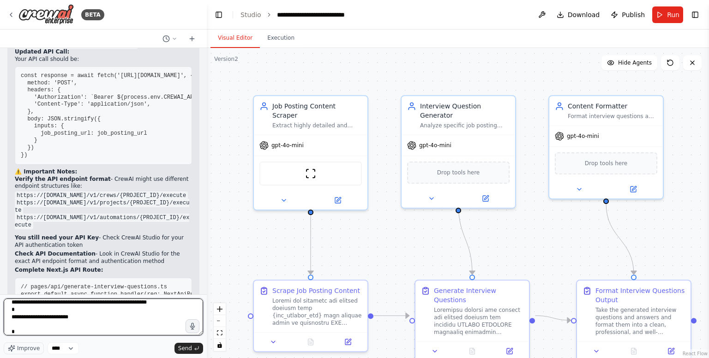 This screenshot has height=358, width=709. I want to click on button: Switch to previous chat, so click(170, 39).